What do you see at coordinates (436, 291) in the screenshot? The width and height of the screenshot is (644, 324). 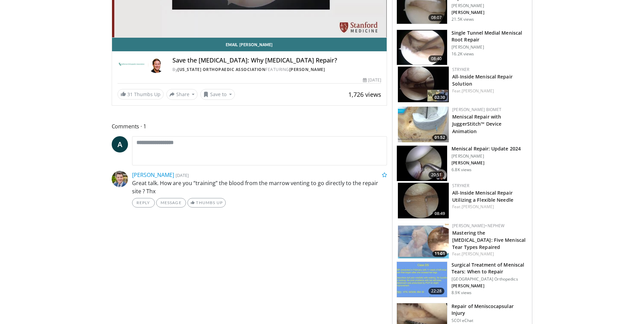 I see `span: 22:28` at bounding box center [436, 291].